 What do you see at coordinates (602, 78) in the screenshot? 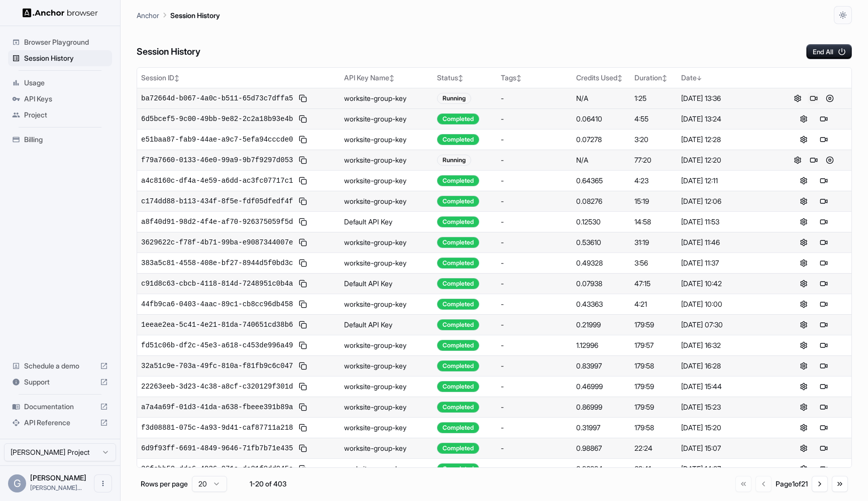
I see `div: Credits Used` at bounding box center [602, 78].